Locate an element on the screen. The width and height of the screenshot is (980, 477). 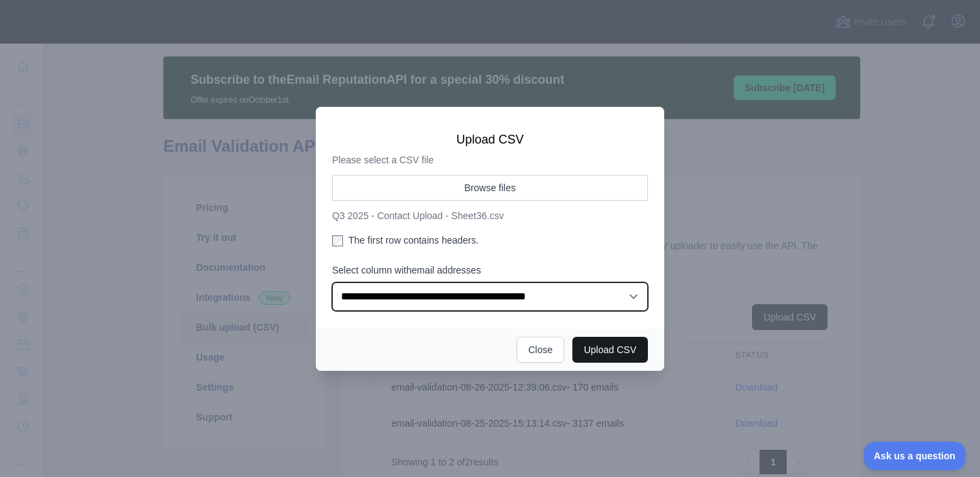
button: Browse files is located at coordinates (490, 188).